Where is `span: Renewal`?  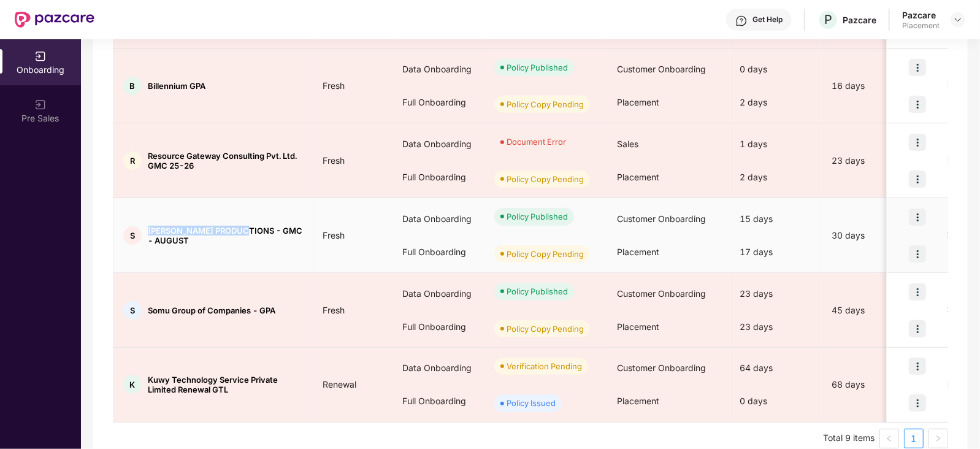
span: Renewal is located at coordinates (339, 384).